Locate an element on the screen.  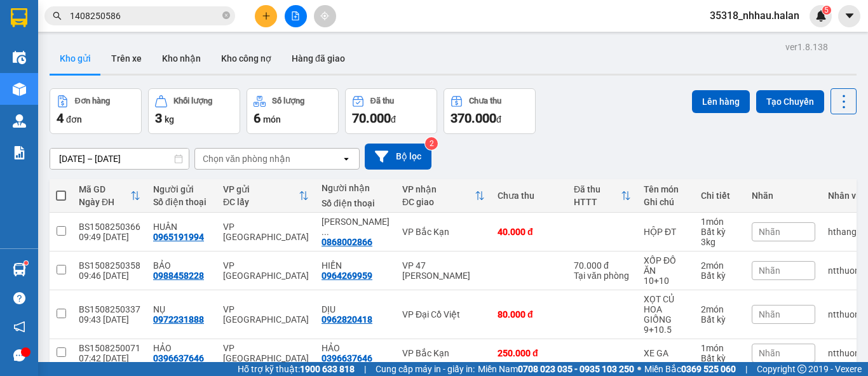
span: 70.000 is located at coordinates (371, 118).